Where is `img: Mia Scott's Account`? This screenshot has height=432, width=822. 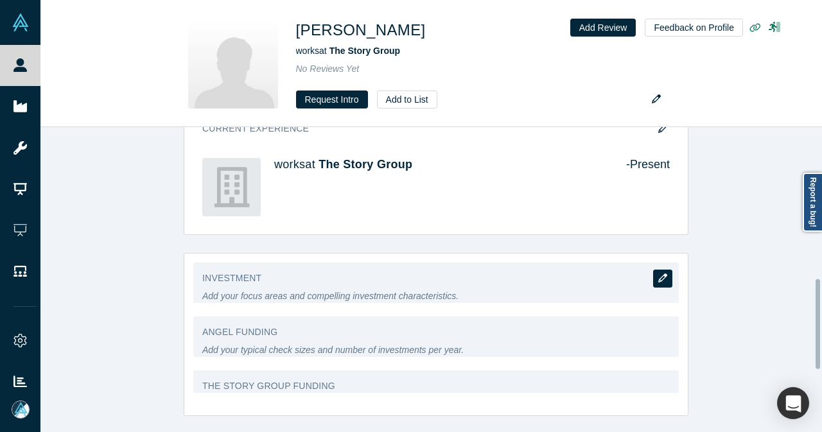
img: Mia Scott's Account is located at coordinates (21, 410).